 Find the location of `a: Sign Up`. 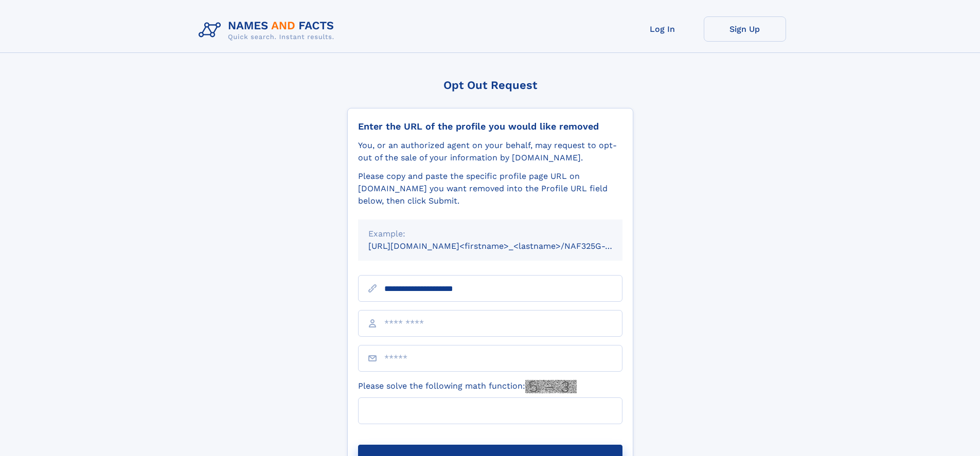

a: Sign Up is located at coordinates (745, 29).